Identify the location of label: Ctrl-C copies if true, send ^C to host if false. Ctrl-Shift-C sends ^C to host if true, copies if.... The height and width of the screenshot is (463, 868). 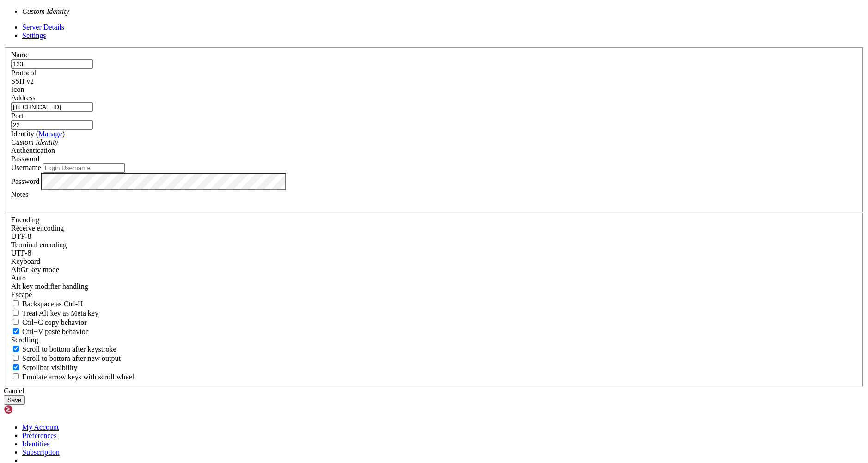
(49, 322).